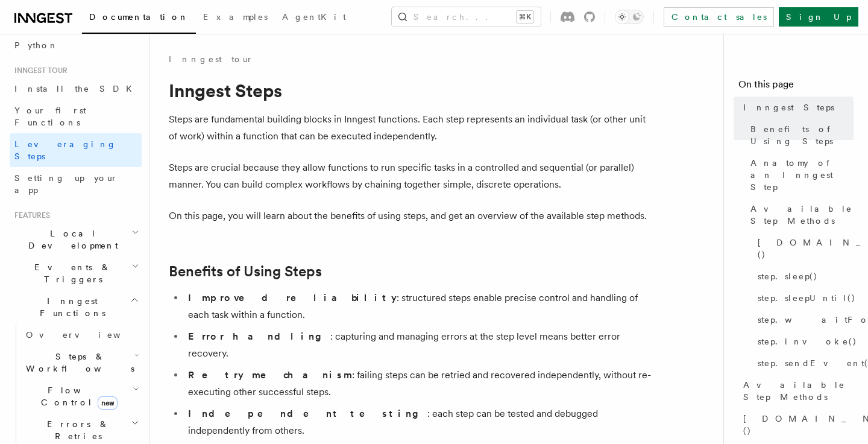  I want to click on span: step.invoke(), so click(807, 342).